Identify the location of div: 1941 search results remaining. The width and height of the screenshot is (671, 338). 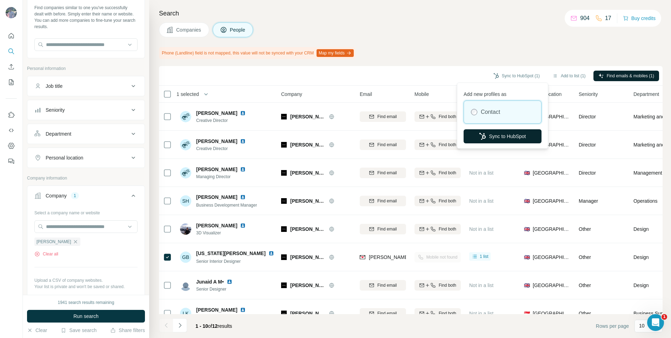
(86, 302).